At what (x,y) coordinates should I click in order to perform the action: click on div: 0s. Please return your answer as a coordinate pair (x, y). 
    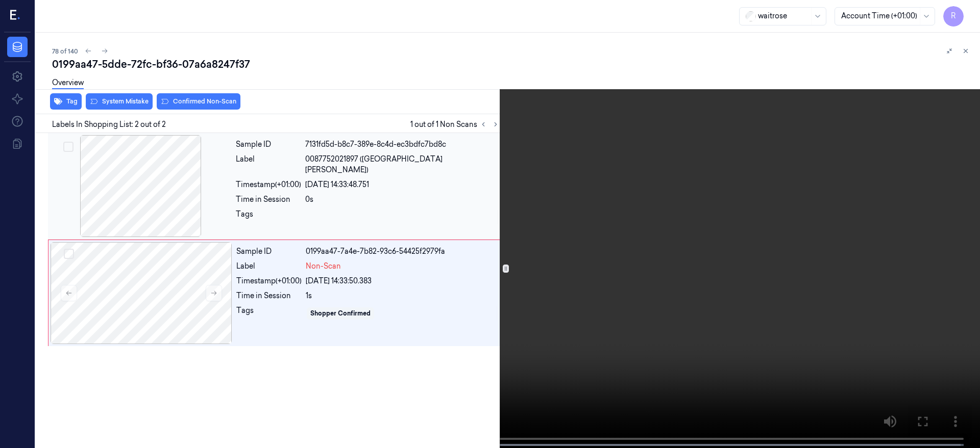
    Looking at the image, I should click on (402, 200).